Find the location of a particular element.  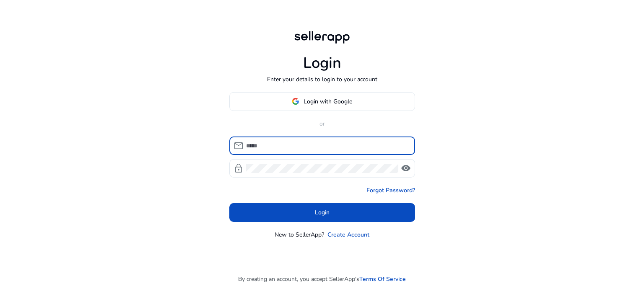

h1: Login is located at coordinates (322, 63).